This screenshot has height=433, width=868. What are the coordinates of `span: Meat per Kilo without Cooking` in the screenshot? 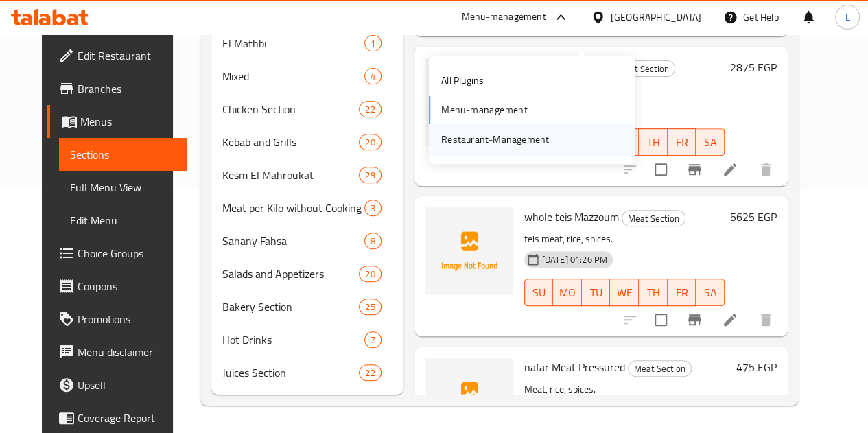 It's located at (293, 208).